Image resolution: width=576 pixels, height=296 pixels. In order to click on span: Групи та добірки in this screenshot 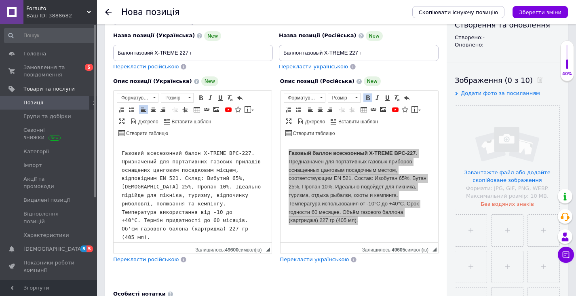, I will do `click(47, 117)`.